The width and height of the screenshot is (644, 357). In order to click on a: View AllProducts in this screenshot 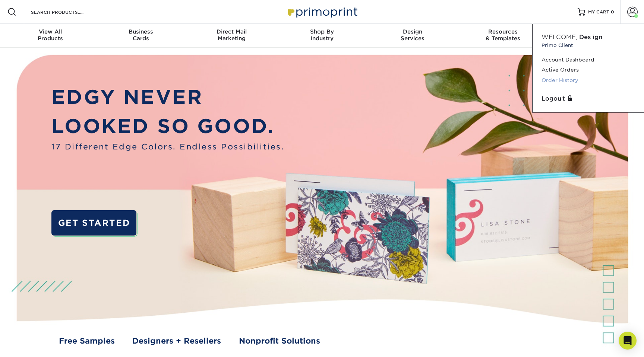, I will do `click(50, 36)`.